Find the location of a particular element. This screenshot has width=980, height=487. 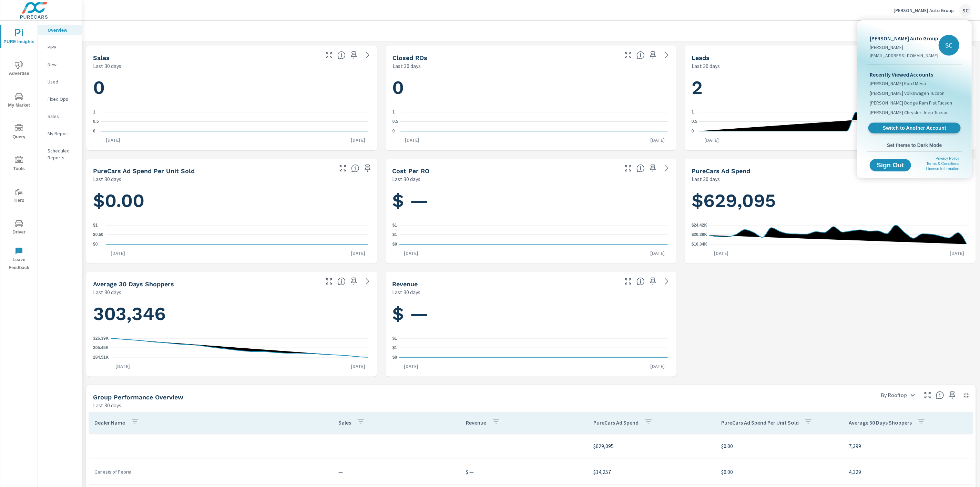

button: Sign Out is located at coordinates (891, 165).